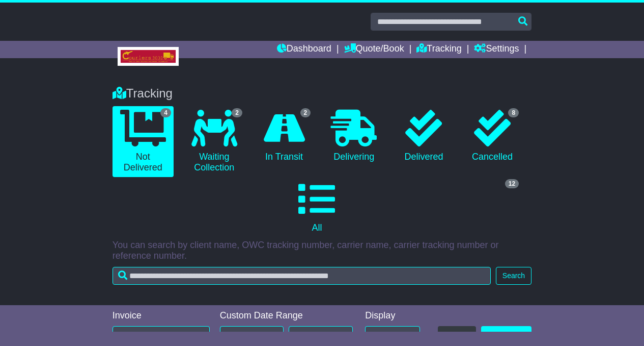 Image resolution: width=644 pixels, height=346 pixels. Describe the element at coordinates (143, 141) in the screenshot. I see `a: 4 Not Delivered` at that location.